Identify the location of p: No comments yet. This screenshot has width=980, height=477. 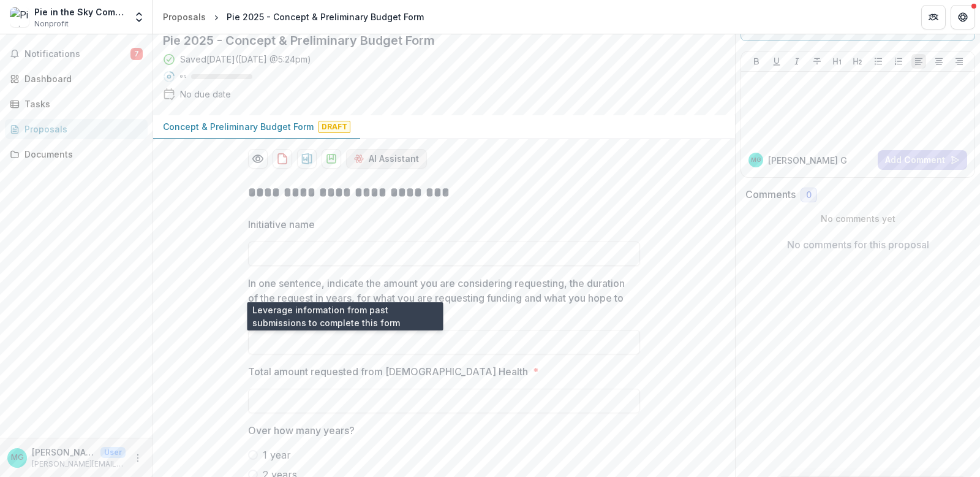
(858, 218).